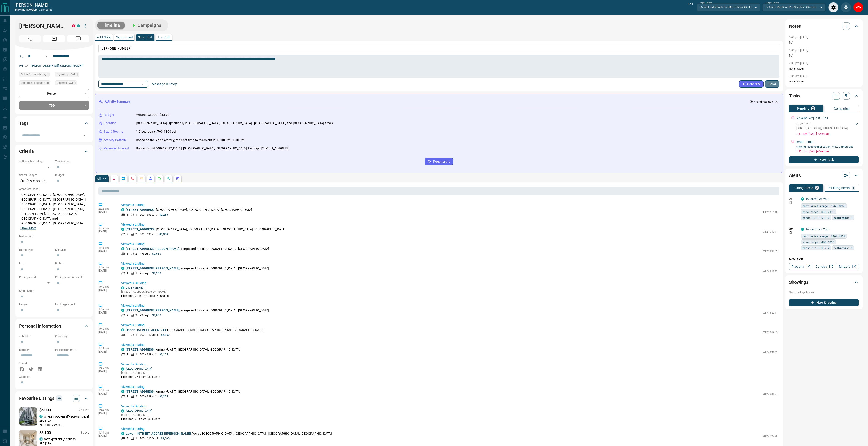  I want to click on div: TBD, so click(54, 105).